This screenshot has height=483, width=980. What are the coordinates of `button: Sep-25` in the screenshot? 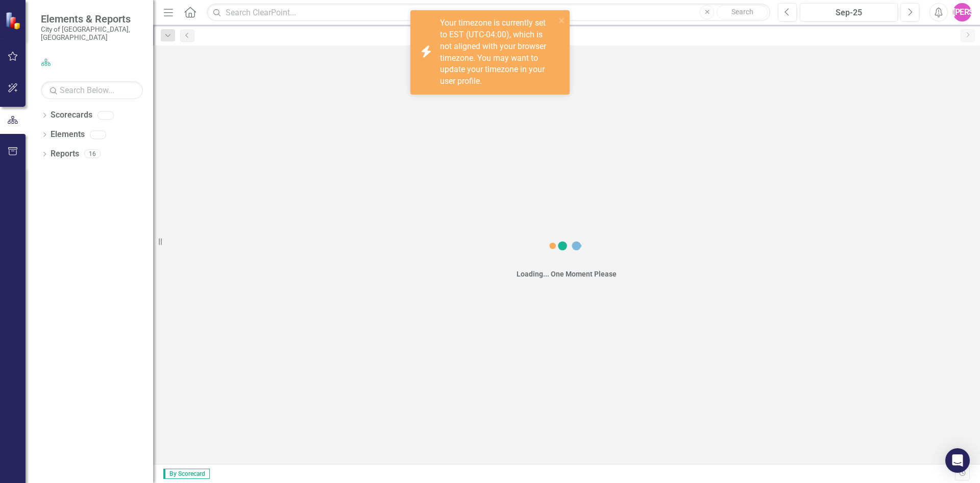 It's located at (849, 13).